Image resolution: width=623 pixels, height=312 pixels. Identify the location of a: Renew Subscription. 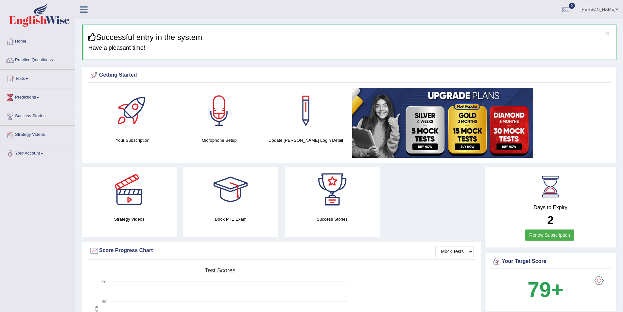
(550, 235).